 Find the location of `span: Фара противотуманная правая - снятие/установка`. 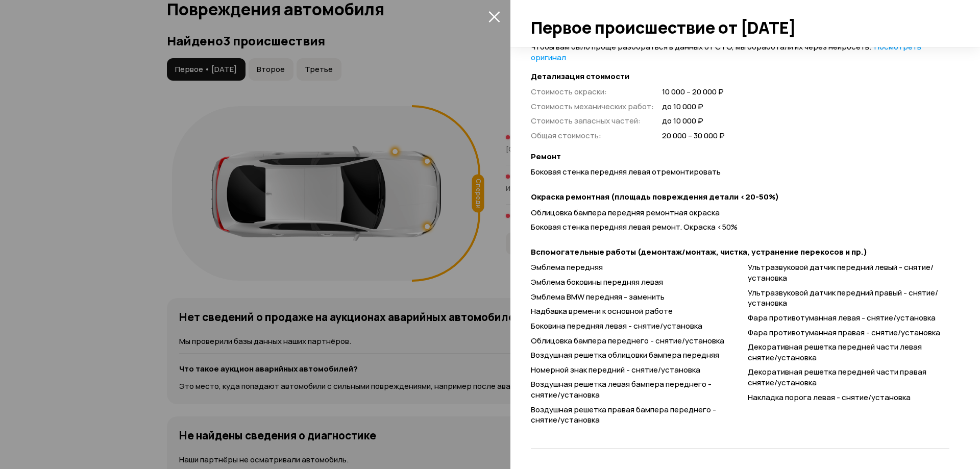

span: Фара противотуманная правая - снятие/установка is located at coordinates (843, 332).